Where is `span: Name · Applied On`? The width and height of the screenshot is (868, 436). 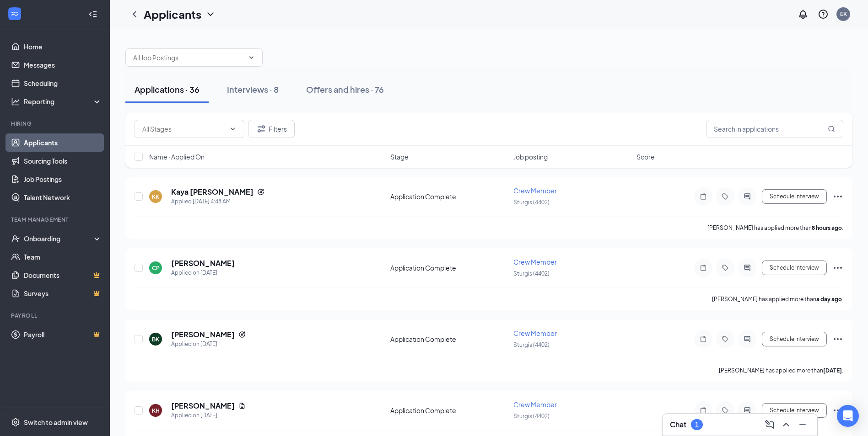
span: Name · Applied On is located at coordinates (177, 157).